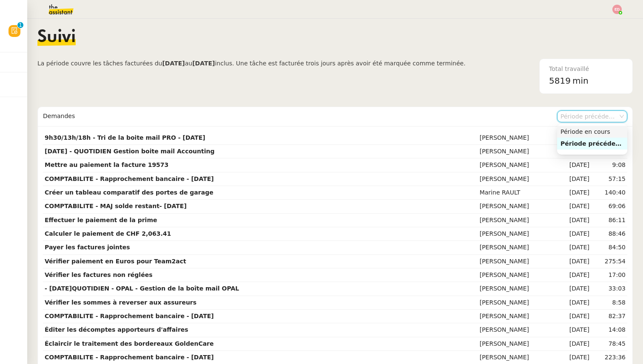 The height and width of the screenshot is (364, 643). What do you see at coordinates (56, 37) in the screenshot?
I see `span: Suivi` at bounding box center [56, 37].